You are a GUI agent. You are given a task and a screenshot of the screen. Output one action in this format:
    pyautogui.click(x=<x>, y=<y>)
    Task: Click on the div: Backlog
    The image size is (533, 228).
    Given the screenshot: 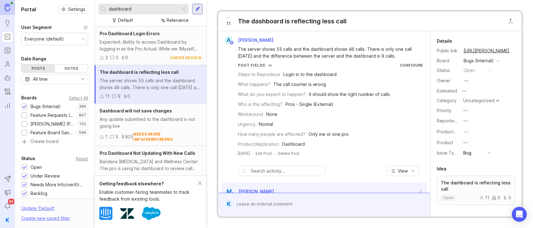 What is the action you would take?
    pyautogui.click(x=39, y=193)
    